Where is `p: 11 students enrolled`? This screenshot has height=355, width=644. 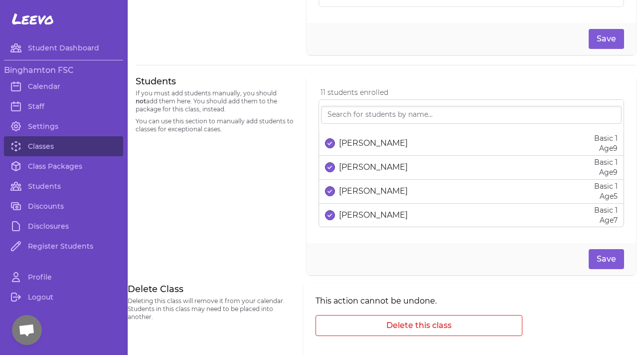
p: 11 students enrolled is located at coordinates (472, 92).